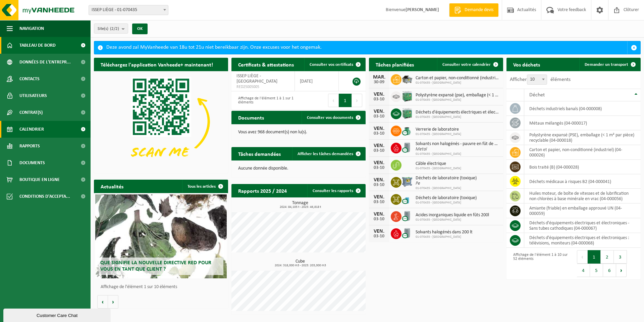 This screenshot has height=322, width=644. I want to click on span: Déchets d'équipements électriques et électroniques : télévisions, moniteurs, so click(457, 112).